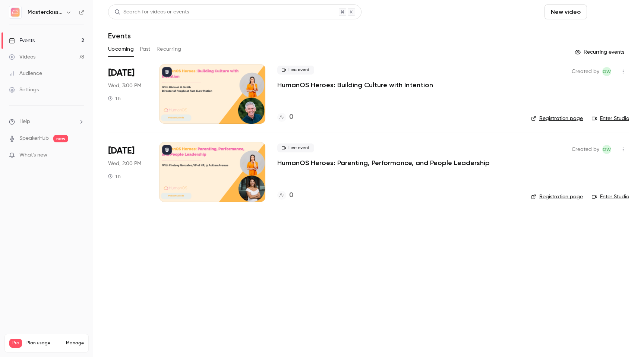  I want to click on span: 108, so click(72, 351).